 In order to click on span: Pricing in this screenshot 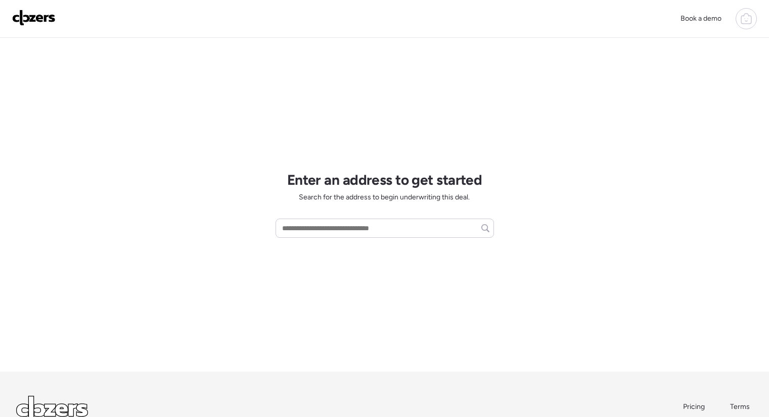, I will do `click(693, 407)`.